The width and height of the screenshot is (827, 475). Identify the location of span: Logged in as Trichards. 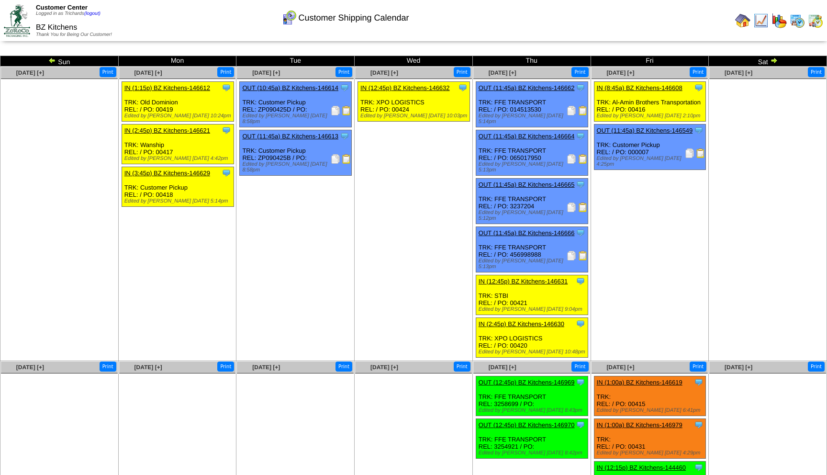
(68, 13).